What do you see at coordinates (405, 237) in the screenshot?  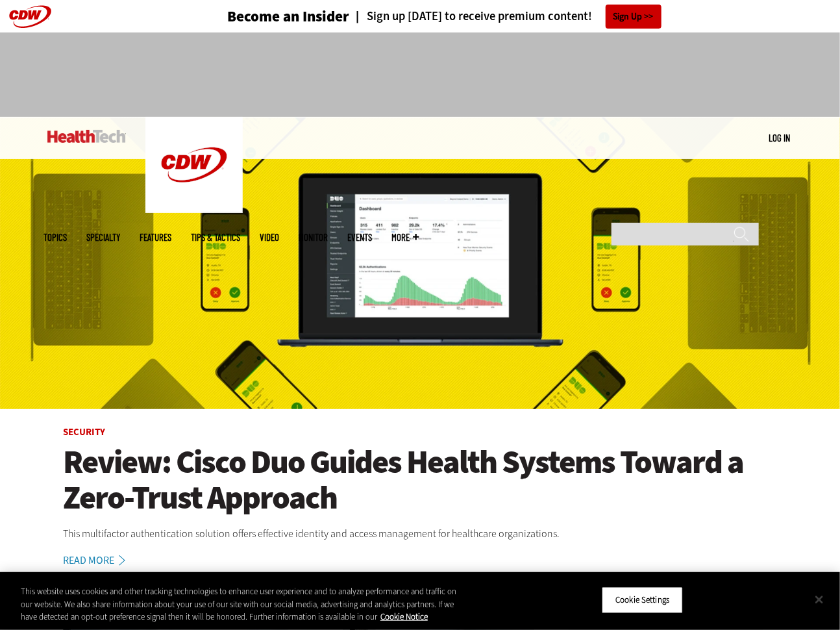 I see `span: More` at bounding box center [405, 237].